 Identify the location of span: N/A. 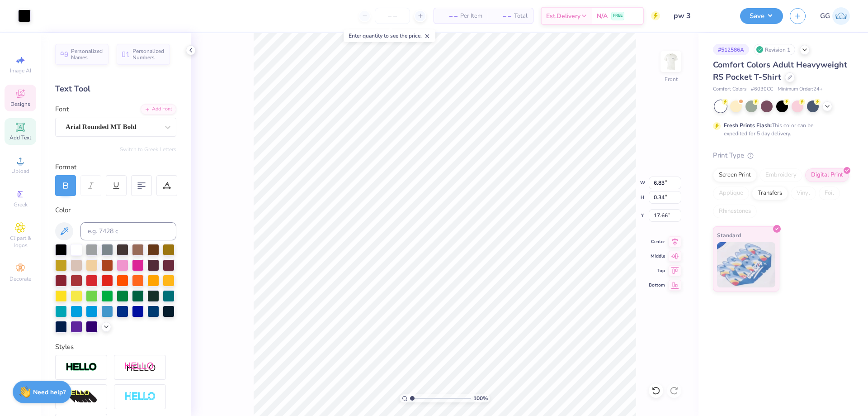
(602, 15).